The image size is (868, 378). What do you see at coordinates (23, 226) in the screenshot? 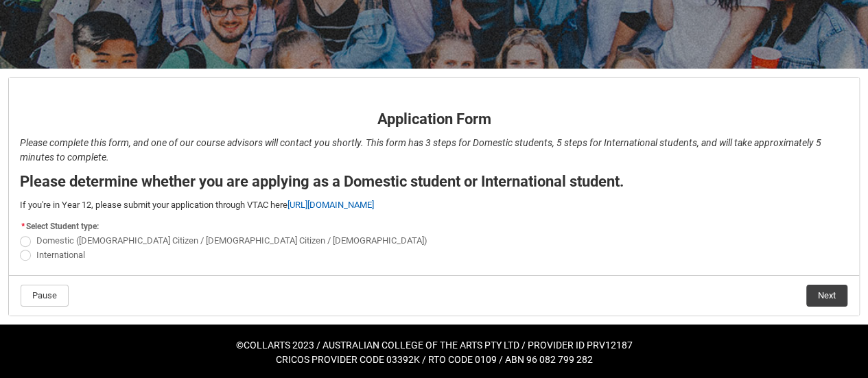
I see `abbr: required` at bounding box center [23, 226].